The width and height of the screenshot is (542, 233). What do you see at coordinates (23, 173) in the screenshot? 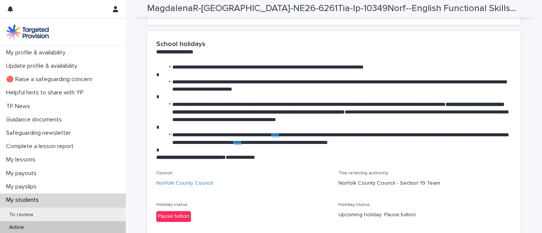
I see `p: My payouts` at bounding box center [23, 173].